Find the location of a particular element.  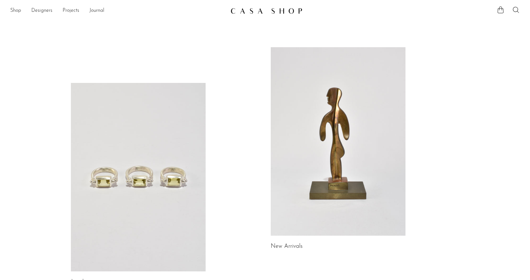

nav: Desktop navigation is located at coordinates (118, 11).